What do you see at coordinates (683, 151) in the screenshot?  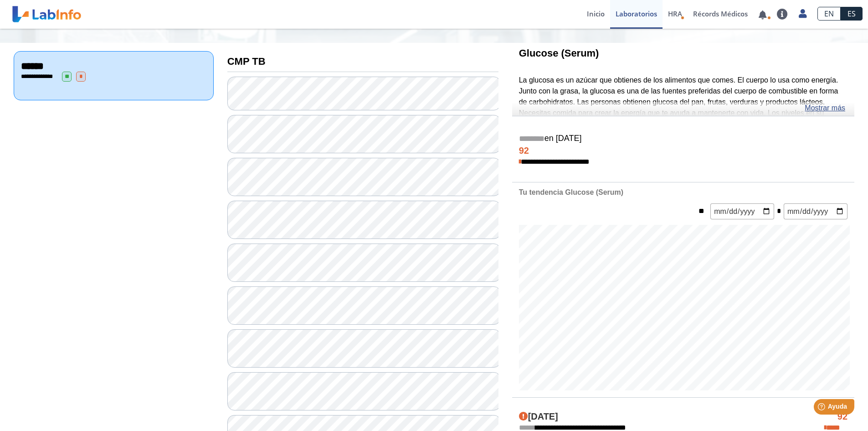 I see `h4: 92` at bounding box center [683, 151].